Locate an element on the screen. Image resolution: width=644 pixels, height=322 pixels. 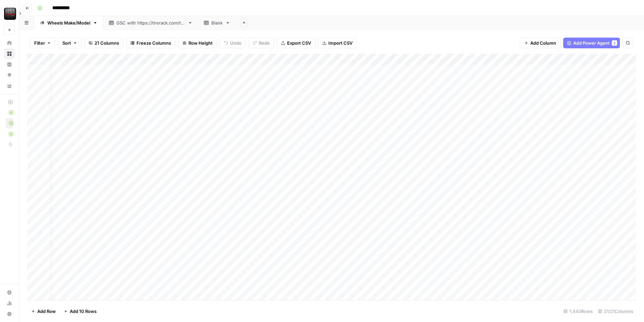
button: Add Power Agent1 is located at coordinates (592, 43).